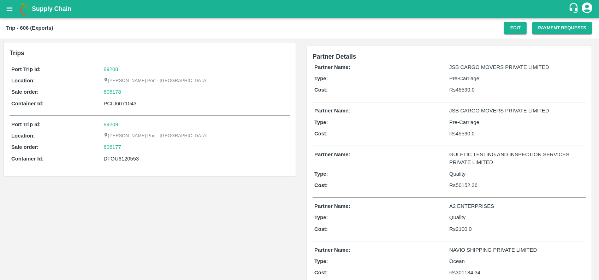  I want to click on a: 606178, so click(112, 92).